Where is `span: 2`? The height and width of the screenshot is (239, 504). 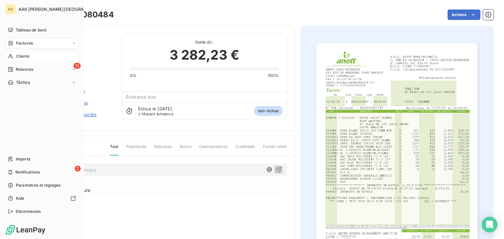
span: 2 is located at coordinates (78, 169).